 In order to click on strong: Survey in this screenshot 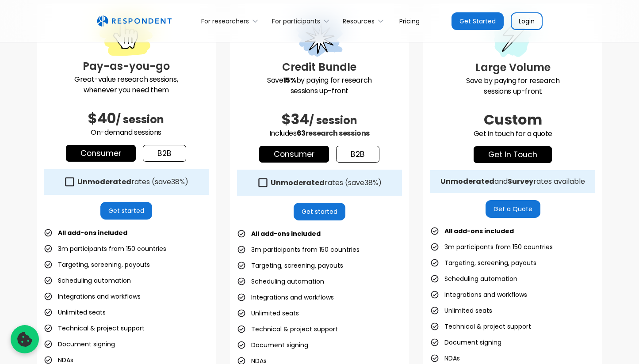, I will do `click(521, 181)`.